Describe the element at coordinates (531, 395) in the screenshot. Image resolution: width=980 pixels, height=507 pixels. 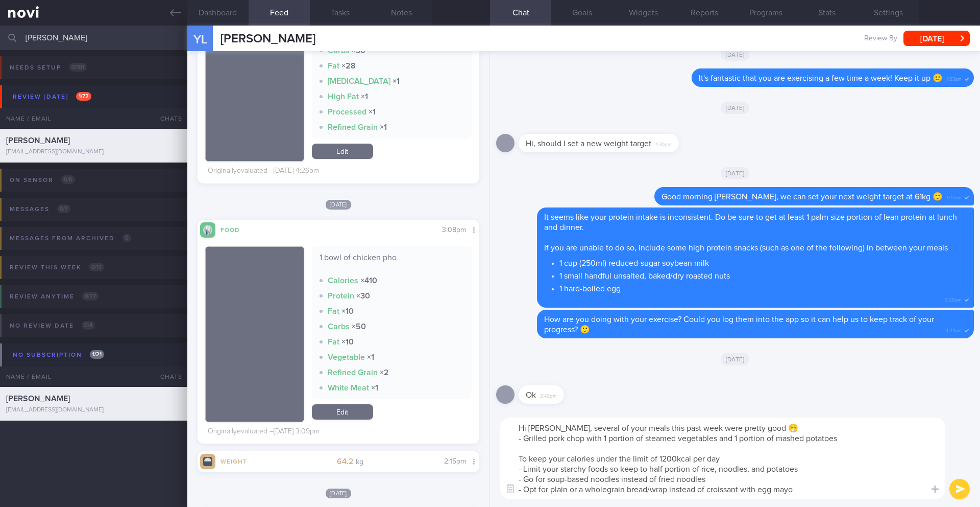
I see `span: Ok` at that location.